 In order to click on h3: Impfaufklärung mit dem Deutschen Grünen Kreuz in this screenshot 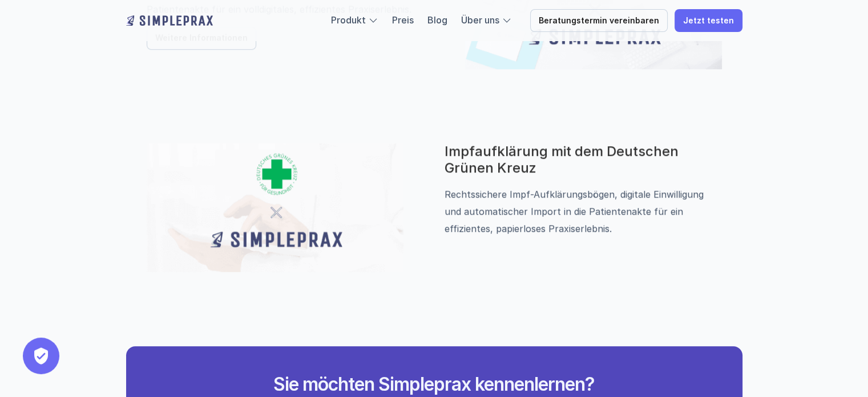, I will do `click(583, 160)`.